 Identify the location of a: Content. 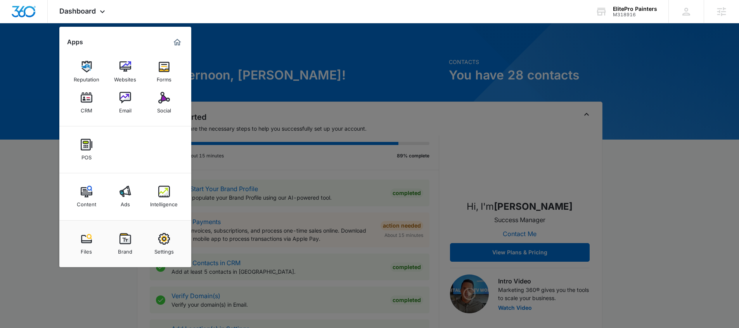
(86, 197).